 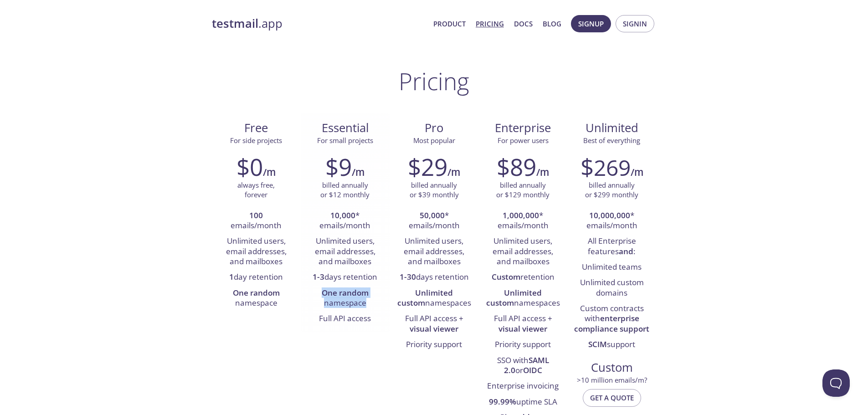 I want to click on span: For side projects, so click(x=256, y=140).